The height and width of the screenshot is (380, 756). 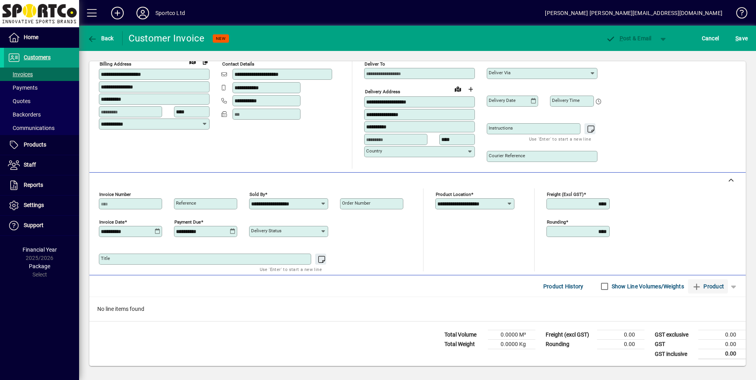 What do you see at coordinates (470, 89) in the screenshot?
I see `button: Choose address` at bounding box center [470, 89].